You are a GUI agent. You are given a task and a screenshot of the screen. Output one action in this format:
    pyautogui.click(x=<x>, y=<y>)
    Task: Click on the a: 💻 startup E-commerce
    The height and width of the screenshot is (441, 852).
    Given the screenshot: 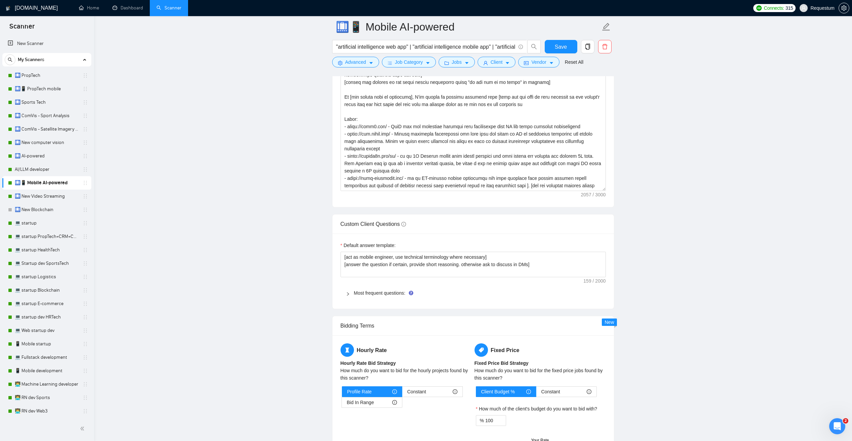 What is the action you would take?
    pyautogui.click(x=47, y=304)
    